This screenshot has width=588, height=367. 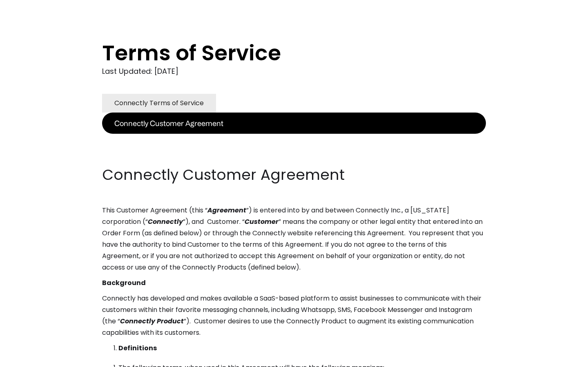 What do you see at coordinates (159, 103) in the screenshot?
I see `div: Connectly Terms of Service` at bounding box center [159, 103].